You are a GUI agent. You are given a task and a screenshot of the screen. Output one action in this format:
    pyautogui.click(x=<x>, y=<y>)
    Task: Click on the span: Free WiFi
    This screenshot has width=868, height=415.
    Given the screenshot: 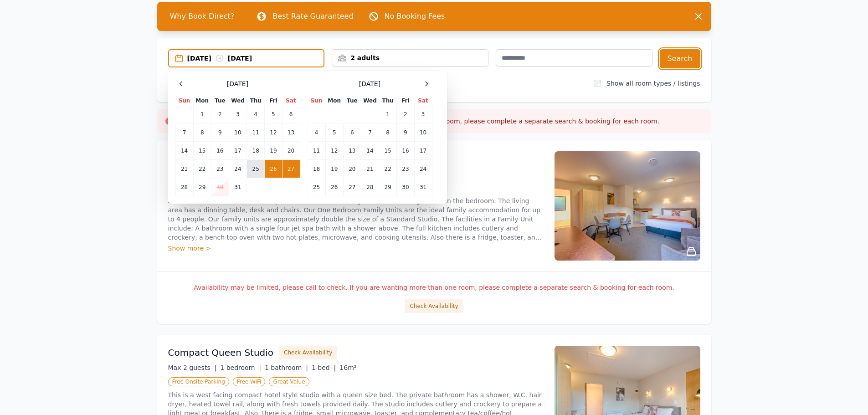 What is the action you would take?
    pyautogui.click(x=249, y=381)
    